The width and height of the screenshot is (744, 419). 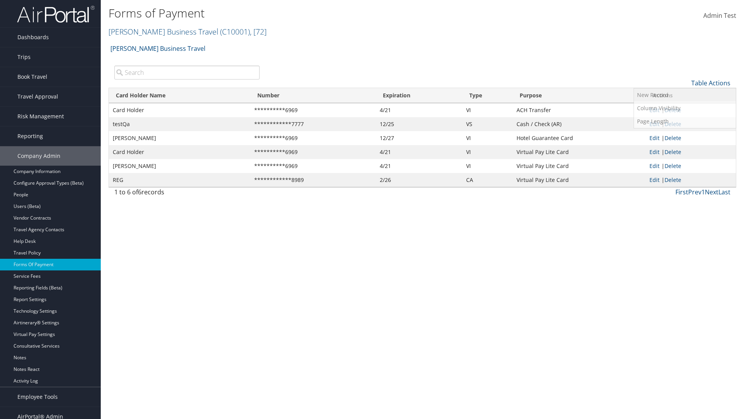 What do you see at coordinates (56, 14) in the screenshot?
I see `img: airportal-logo.png` at bounding box center [56, 14].